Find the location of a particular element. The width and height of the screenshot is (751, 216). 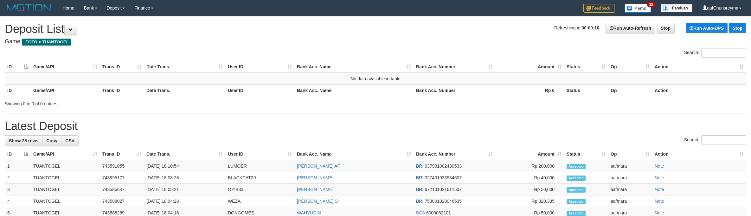

th: Bank Acc. Name is located at coordinates (354, 90).